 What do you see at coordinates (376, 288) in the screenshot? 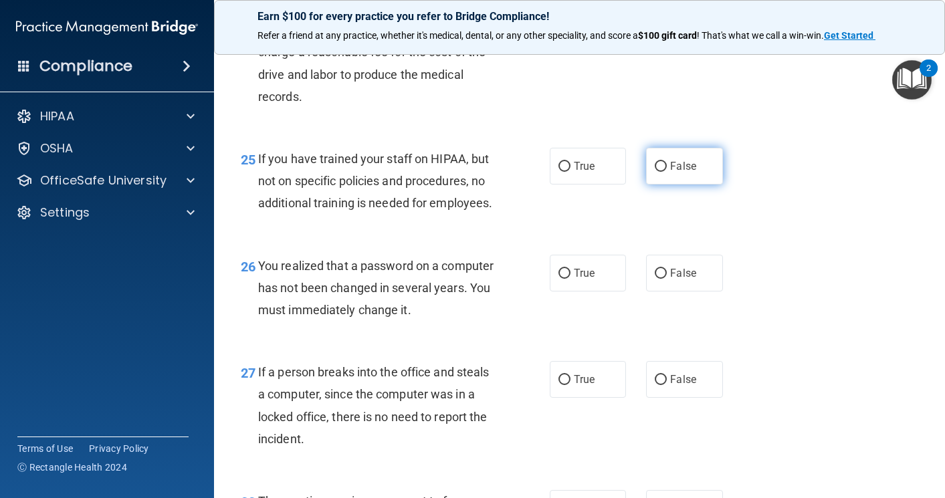
I see `span: You realized that a password on a computer has not been changed in several years. You must immedi...` at bounding box center [376, 288].